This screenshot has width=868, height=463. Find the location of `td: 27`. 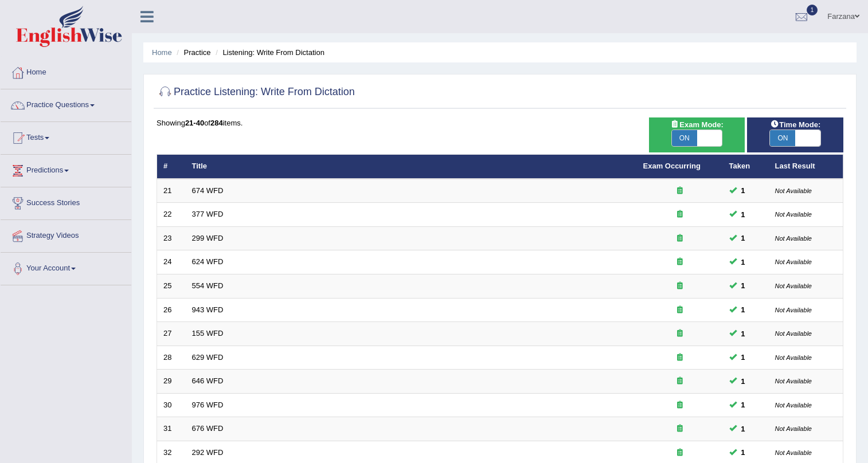

td: 27 is located at coordinates (172, 334).